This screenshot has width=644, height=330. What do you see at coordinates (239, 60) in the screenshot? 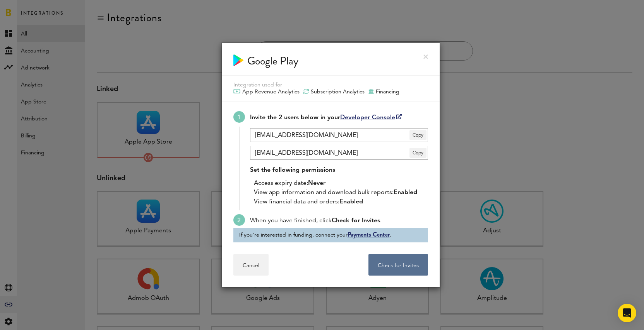
I see `img: Google Play` at bounding box center [239, 60].